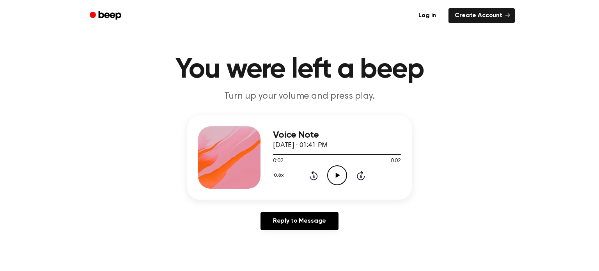 This screenshot has height=271, width=599. I want to click on a: Log in, so click(427, 16).